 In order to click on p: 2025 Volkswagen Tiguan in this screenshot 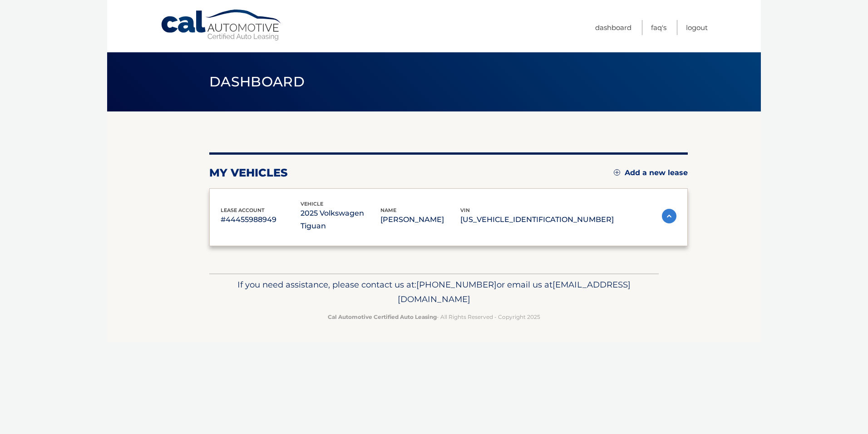, I will do `click(341, 220)`.